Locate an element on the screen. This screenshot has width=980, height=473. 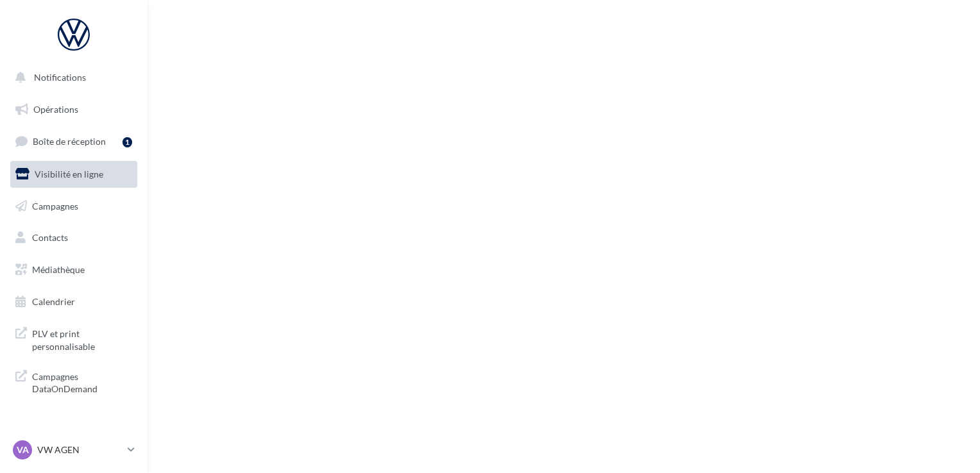
p: VW AGEN is located at coordinates (80, 450).